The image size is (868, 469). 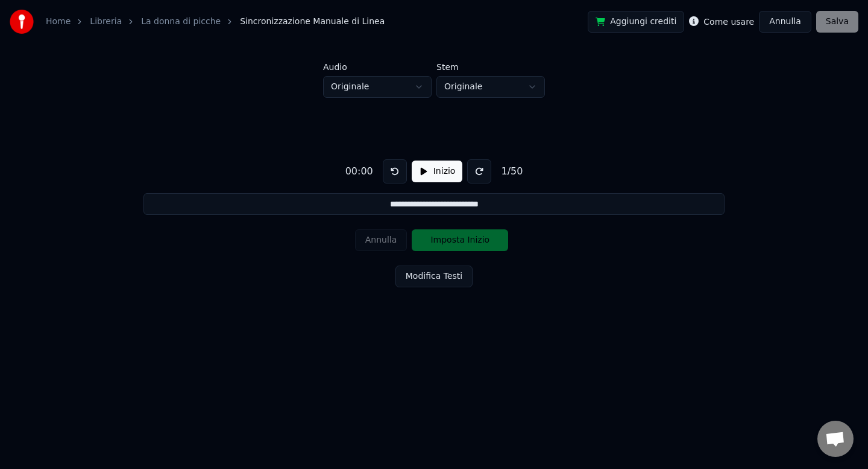 I want to click on a: Home, so click(x=58, y=21).